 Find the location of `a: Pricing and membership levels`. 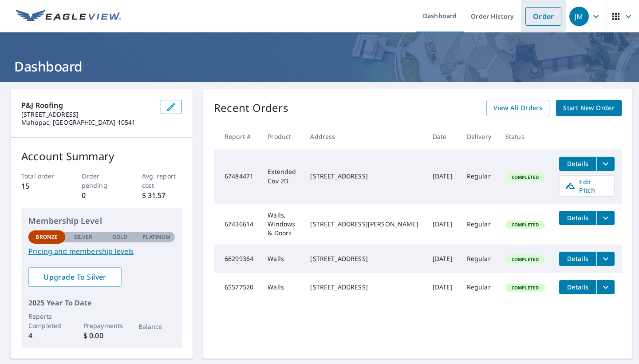

a: Pricing and membership levels is located at coordinates (102, 251).